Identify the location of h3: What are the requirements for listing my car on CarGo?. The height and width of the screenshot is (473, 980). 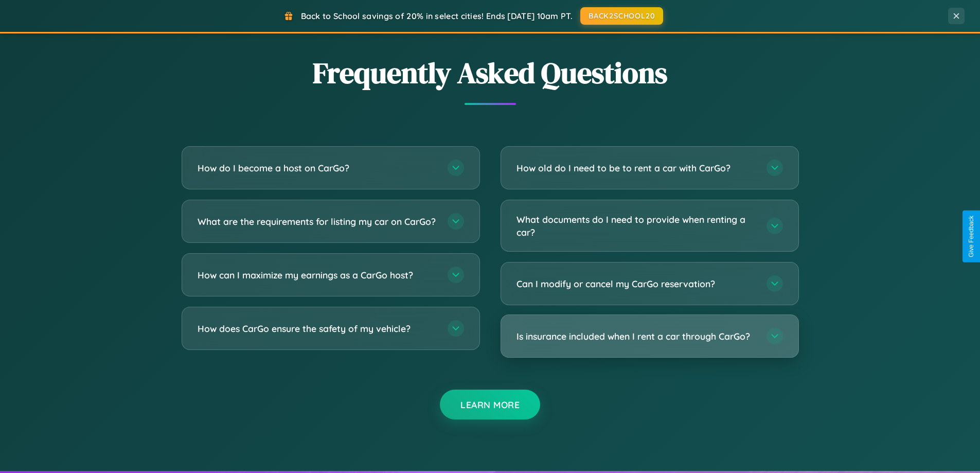
(318, 221).